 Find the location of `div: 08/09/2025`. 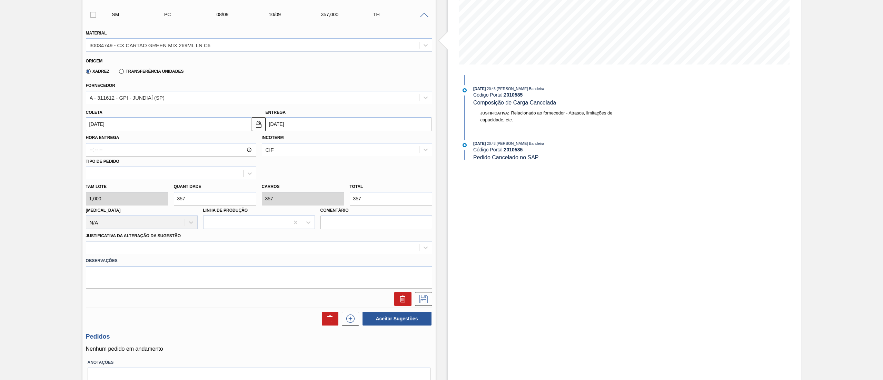

div: 08/09/2025 is located at coordinates (244, 14).